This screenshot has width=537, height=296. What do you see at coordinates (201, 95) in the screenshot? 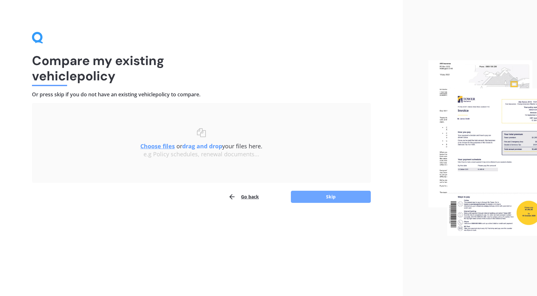
I see `h4: Or press skip if you do not have an existing vehicle policy to compare.` at bounding box center [201, 95].